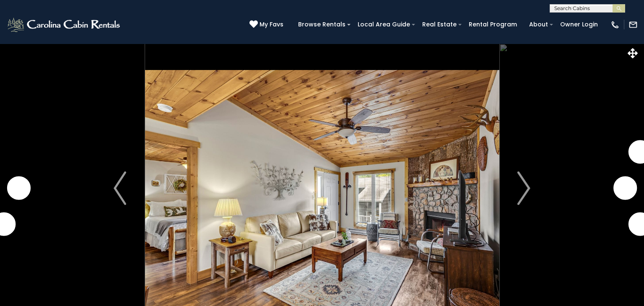 This screenshot has width=644, height=306. Describe the element at coordinates (493, 24) in the screenshot. I see `a: Rental Program` at that location.